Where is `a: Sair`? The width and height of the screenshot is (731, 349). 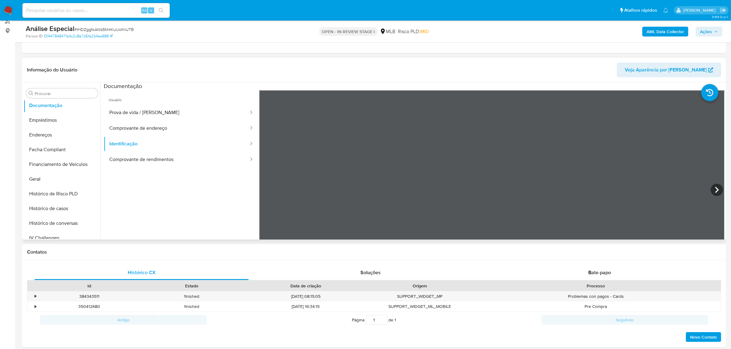
a: Sair is located at coordinates (723, 10).